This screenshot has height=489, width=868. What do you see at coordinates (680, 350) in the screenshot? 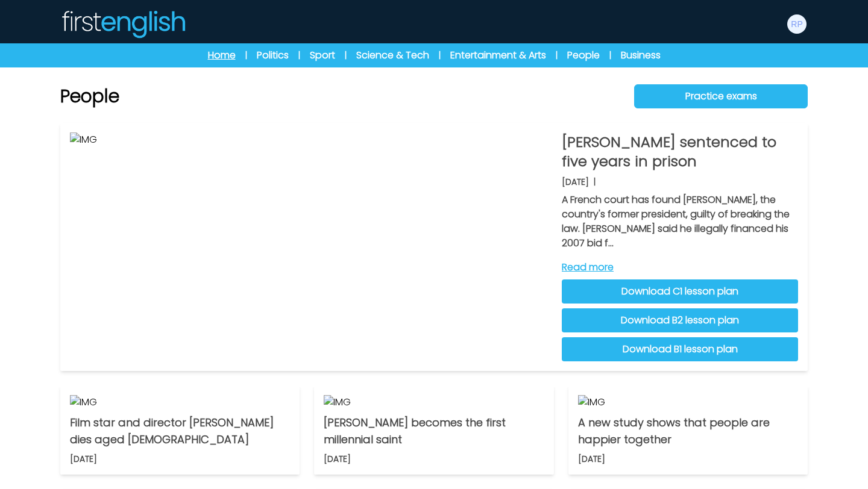
I see `a: Download B1 lesson plan` at bounding box center [680, 350].